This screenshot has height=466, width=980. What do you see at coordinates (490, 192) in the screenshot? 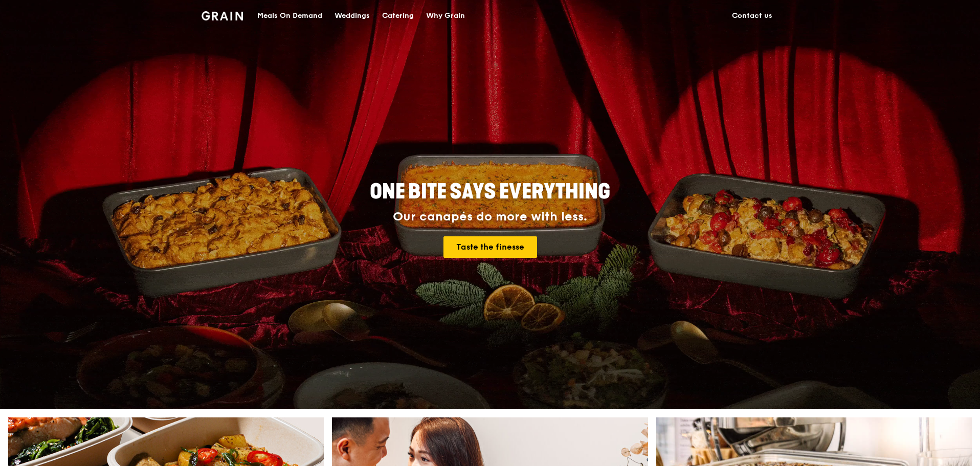
I see `span: ONE BITE SAYS EVERYTHING` at bounding box center [490, 192].